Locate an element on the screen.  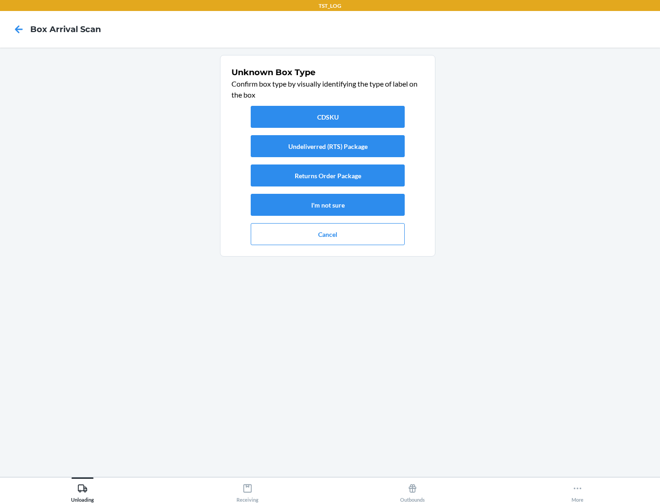
h4: Box Arrival Scan is located at coordinates (66, 29).